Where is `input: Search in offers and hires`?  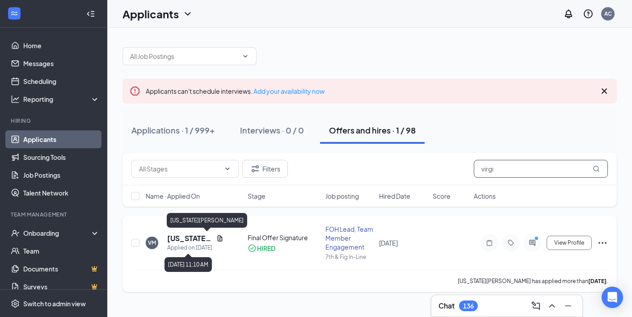
input: Search in offers and hires is located at coordinates (541, 169).